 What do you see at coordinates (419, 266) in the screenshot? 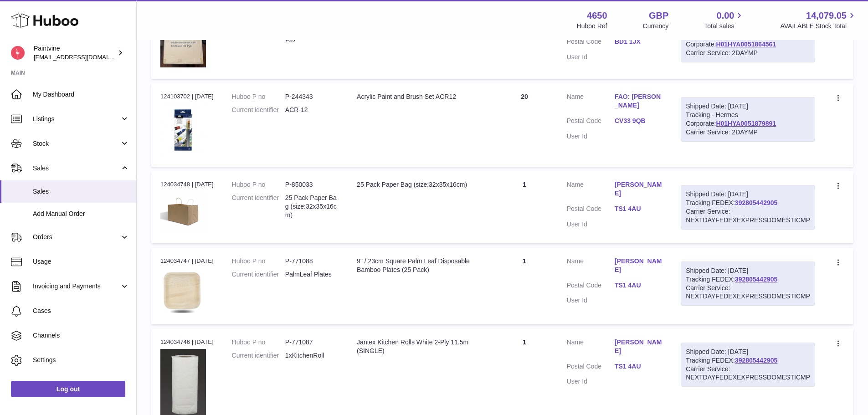
I see `div: 9" / 23cm Square Palm Leaf Disposable Bamboo Plates (25 Pack)` at bounding box center [419, 266].